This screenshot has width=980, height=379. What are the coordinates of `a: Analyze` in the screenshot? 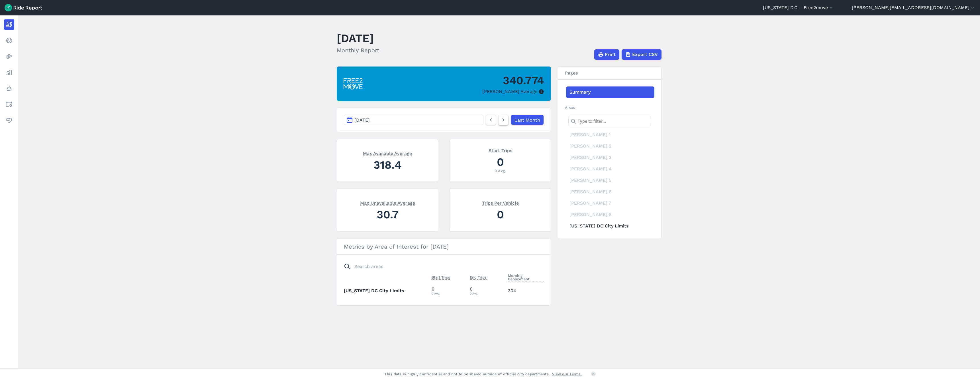 It's located at (9, 72).